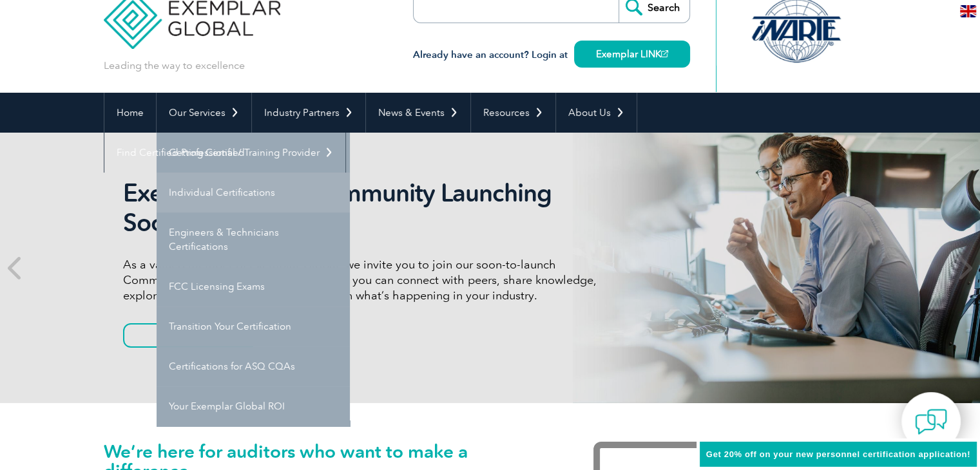 The image size is (980, 470). I want to click on a: Transition Your Certification, so click(253, 326).